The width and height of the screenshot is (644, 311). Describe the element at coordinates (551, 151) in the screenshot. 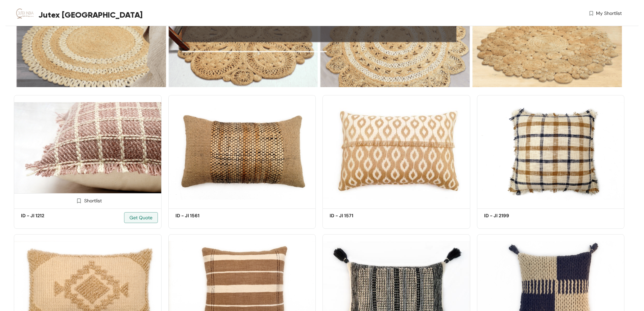

I see `img: 4e20c288-3d13-4e1f-803c-15703fd760b3` at that location.